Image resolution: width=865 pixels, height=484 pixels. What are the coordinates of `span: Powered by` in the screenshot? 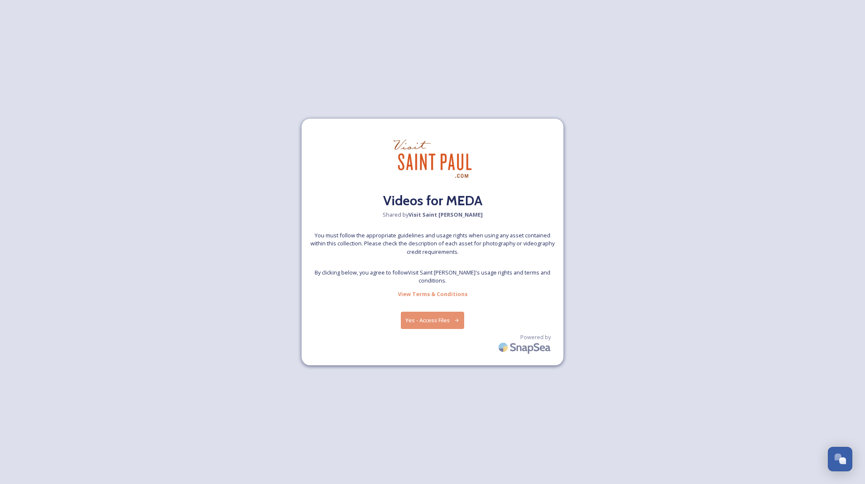 It's located at (535, 337).